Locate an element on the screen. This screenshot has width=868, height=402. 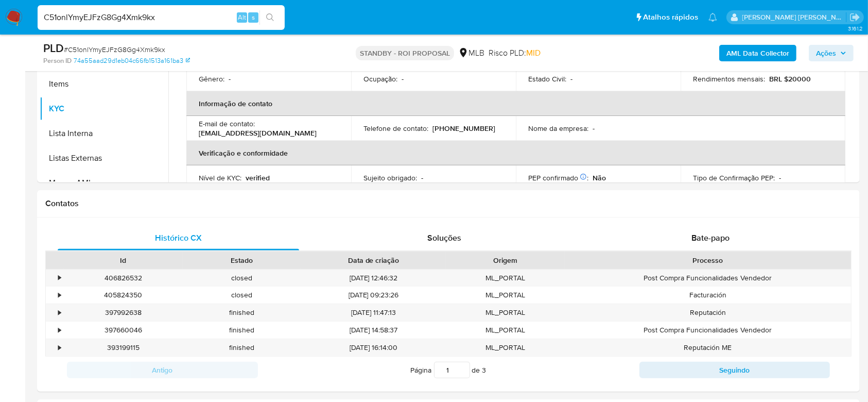
span: 3 is located at coordinates (484, 369).